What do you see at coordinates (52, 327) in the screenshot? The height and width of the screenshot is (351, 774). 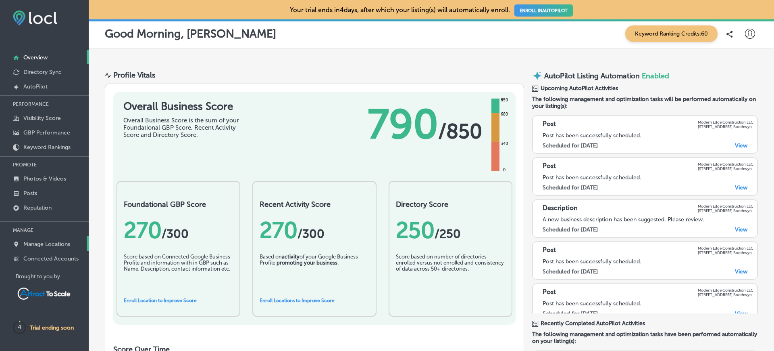 I see `p: Trial ending soon` at bounding box center [52, 327].